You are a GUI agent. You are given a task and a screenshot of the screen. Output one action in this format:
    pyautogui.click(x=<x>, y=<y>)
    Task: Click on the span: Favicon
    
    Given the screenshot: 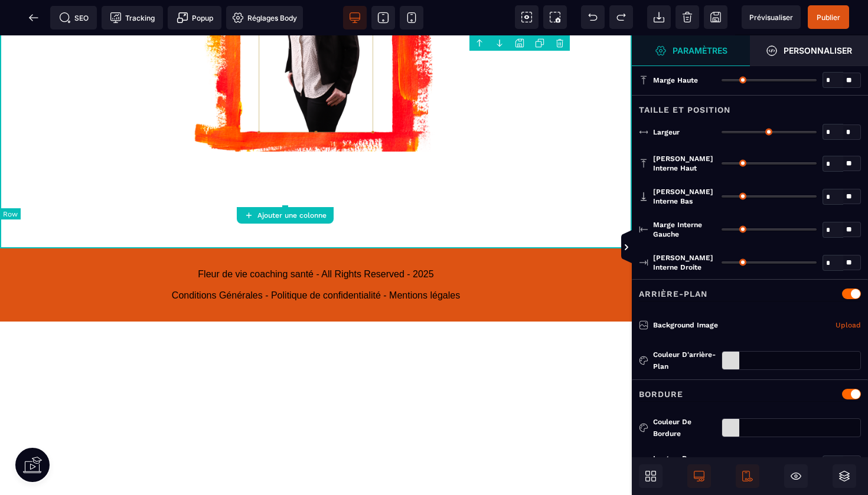 What is the action you would take?
    pyautogui.click(x=264, y=18)
    